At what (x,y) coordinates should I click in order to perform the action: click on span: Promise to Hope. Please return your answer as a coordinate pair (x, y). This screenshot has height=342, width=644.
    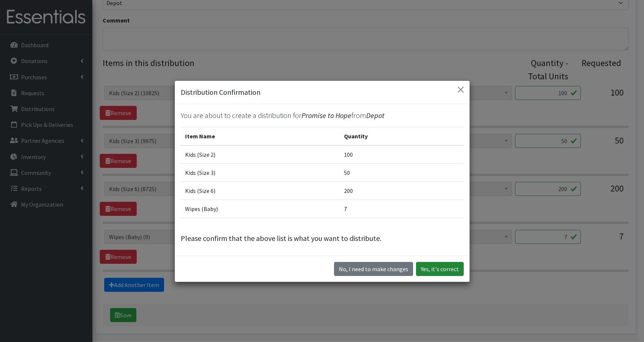
    Looking at the image, I should click on (326, 115).